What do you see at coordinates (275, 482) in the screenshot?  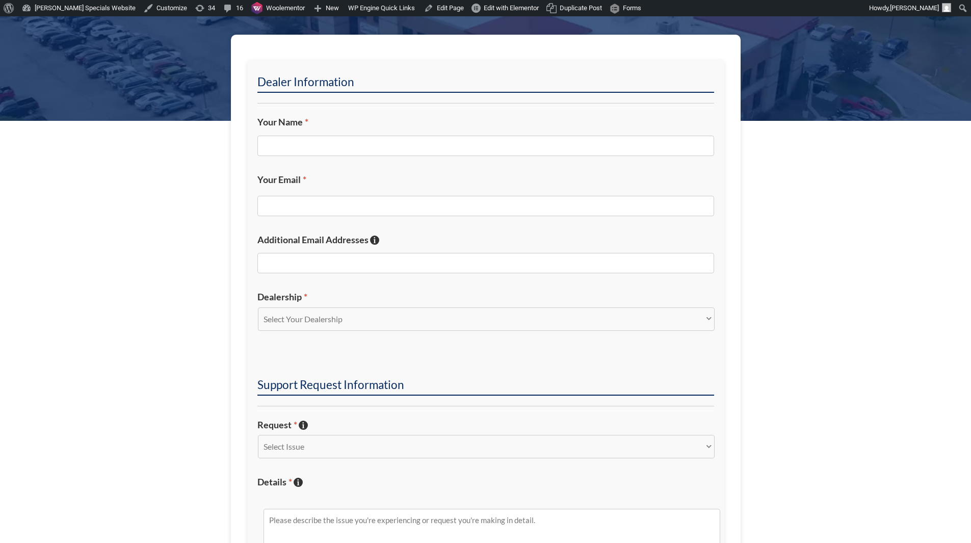 I see `span: Details` at bounding box center [275, 482].